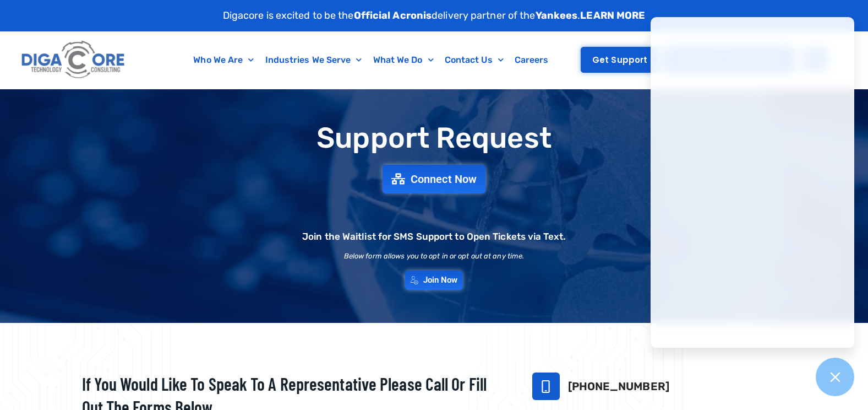  Describe the element at coordinates (224, 60) in the screenshot. I see `a: Who We Are` at that location.